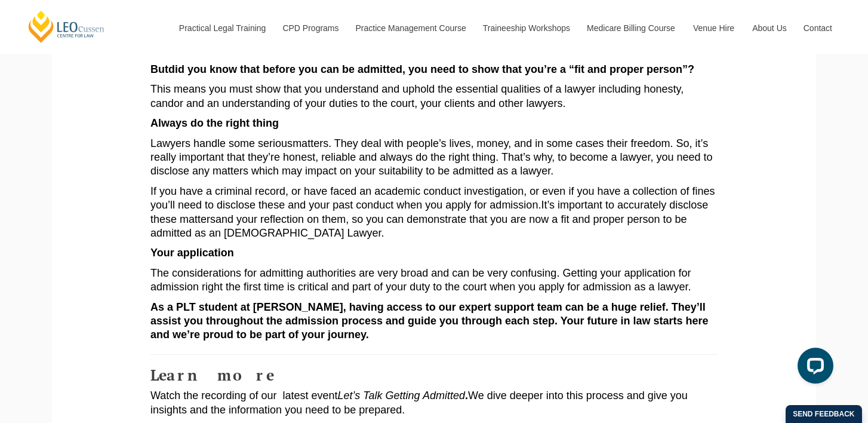 This screenshot has height=423, width=868. What do you see at coordinates (222, 144) in the screenshot?
I see `span: Lawyers handle some serious` at bounding box center [222, 144].